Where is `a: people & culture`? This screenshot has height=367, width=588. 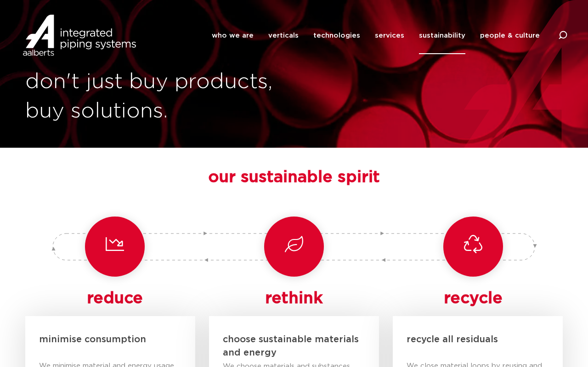
a: people & culture is located at coordinates (510, 35).